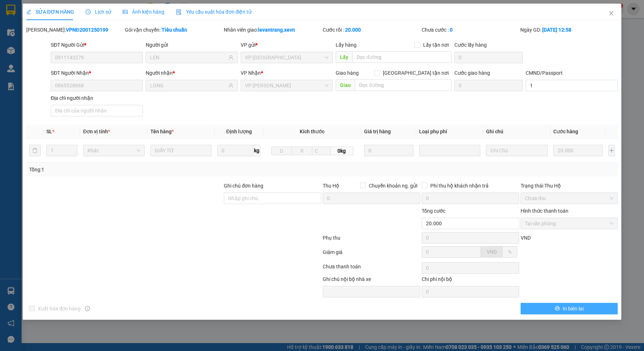 This screenshot has height=351, width=644. I want to click on div: Chưa thanh toán, so click(371, 269).